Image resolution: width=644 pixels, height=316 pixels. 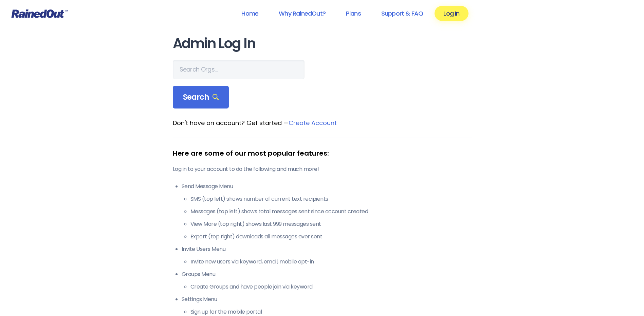 I want to click on div: Search, so click(x=201, y=98).